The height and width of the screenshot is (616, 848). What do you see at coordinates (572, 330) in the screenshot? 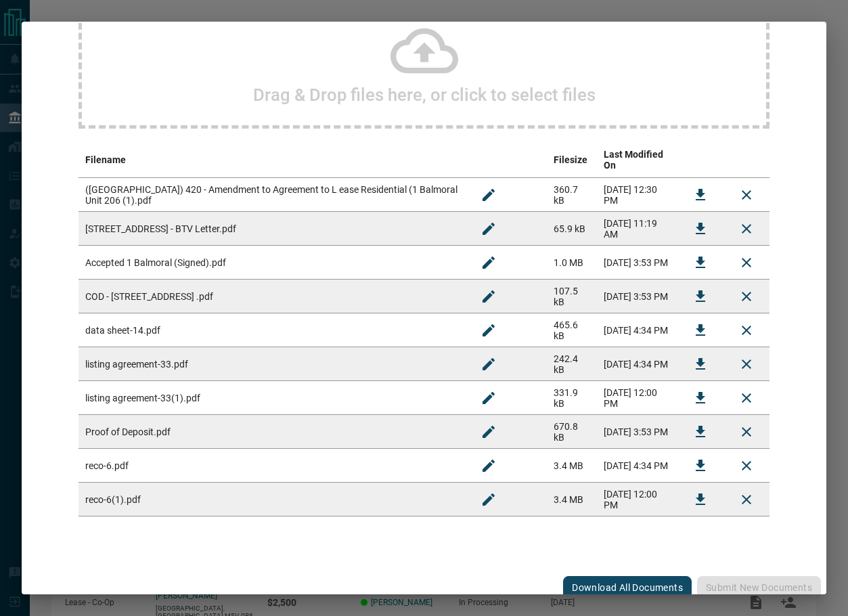
I see `td: 465.6 kB` at bounding box center [572, 330].